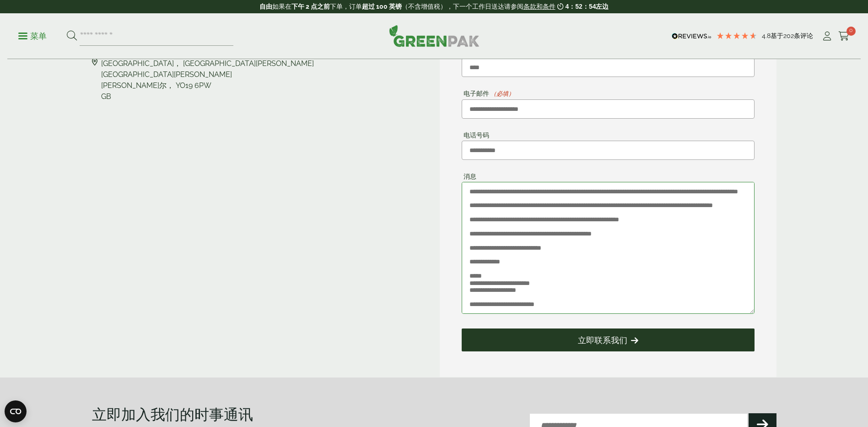 The image size is (868, 427). I want to click on i: Cart, so click(844, 36).